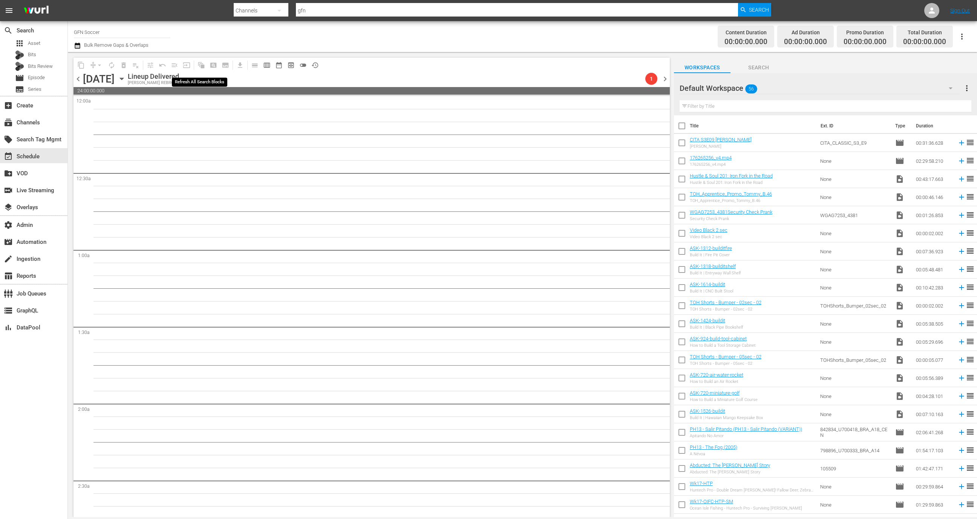 The image size is (977, 519). What do you see at coordinates (8, 311) in the screenshot?
I see `span: GraphQL` at bounding box center [8, 311].